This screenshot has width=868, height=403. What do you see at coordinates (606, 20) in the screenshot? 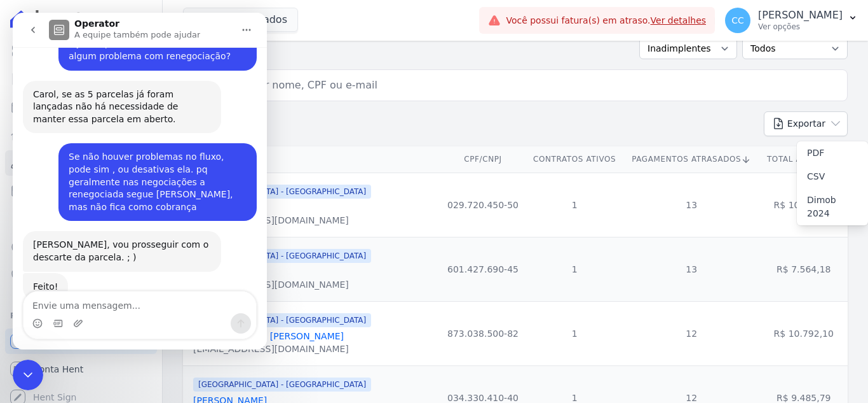
I see `span: Você possui fatura(s) em atraso.` at bounding box center [606, 20].